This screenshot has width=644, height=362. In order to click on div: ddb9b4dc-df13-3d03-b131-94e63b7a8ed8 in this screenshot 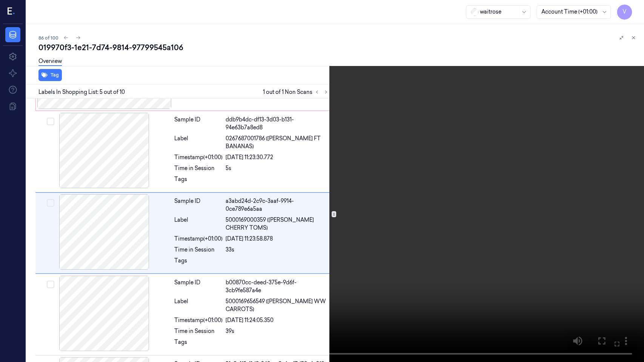, I will do `click(277, 124)`.